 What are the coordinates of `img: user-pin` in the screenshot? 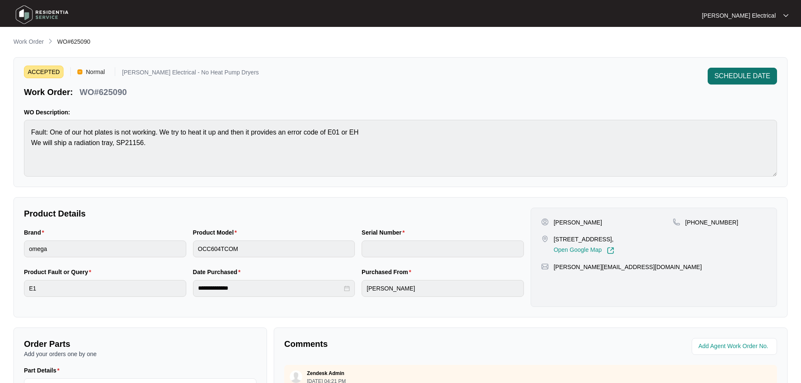 It's located at (545, 222).